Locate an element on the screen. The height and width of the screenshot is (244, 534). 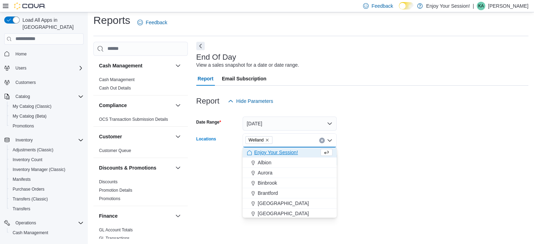
a: Inventory Count is located at coordinates (27, 160).